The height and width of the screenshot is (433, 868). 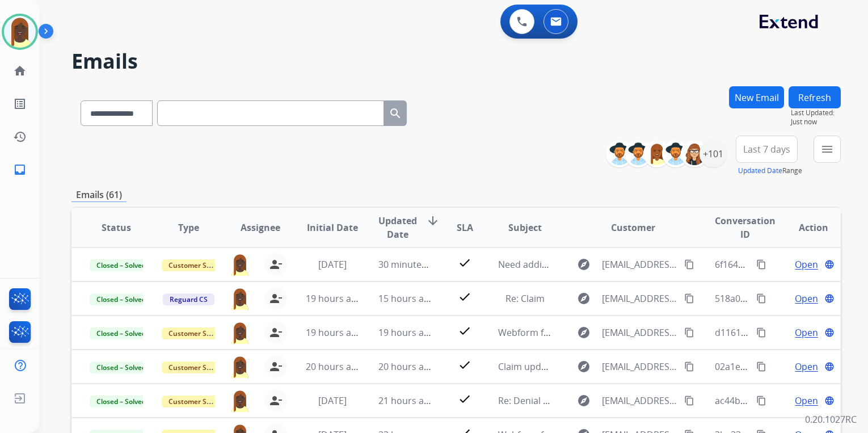 What do you see at coordinates (756, 97) in the screenshot?
I see `button: New Email` at bounding box center [756, 97].